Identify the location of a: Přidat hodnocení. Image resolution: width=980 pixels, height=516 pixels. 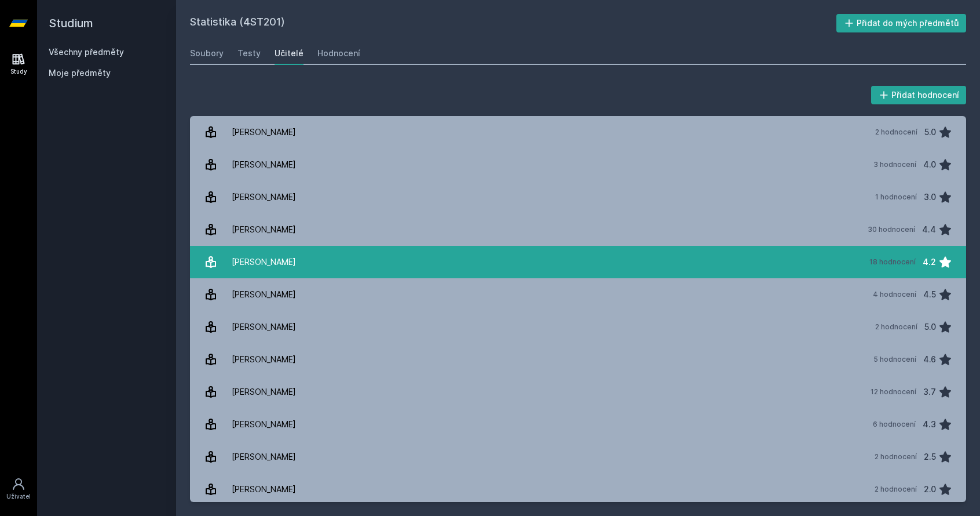
(919, 95).